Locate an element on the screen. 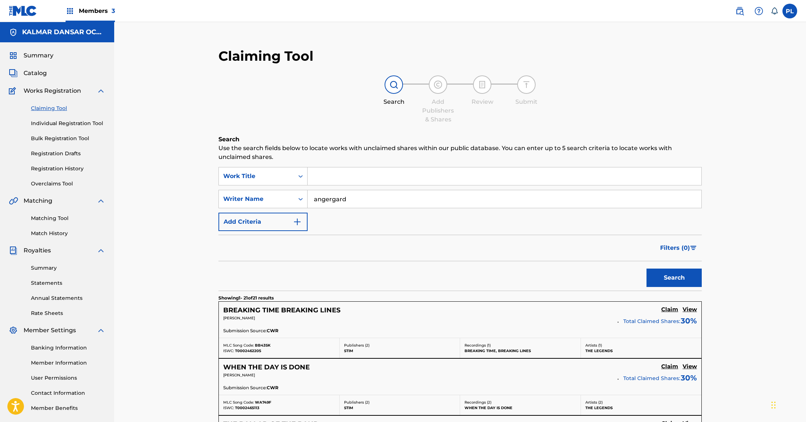 The width and height of the screenshot is (806, 422). span: Member Settings is located at coordinates (50, 331).